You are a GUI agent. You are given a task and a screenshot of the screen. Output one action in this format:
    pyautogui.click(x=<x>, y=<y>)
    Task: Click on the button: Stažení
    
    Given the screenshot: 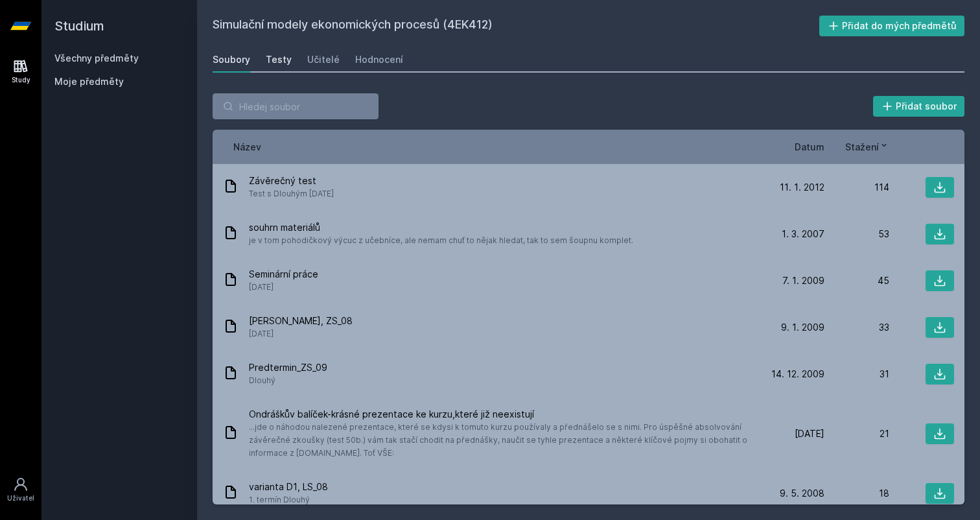 What is the action you would take?
    pyautogui.click(x=867, y=147)
    